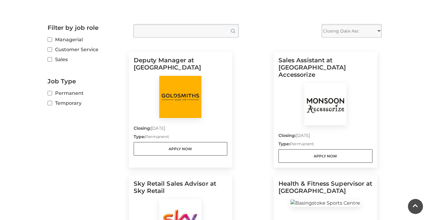 The width and height of the screenshot is (429, 220). What do you see at coordinates (181, 190) in the screenshot?
I see `h5: Sky Retail Sales Advisor at Sky Retail` at bounding box center [181, 190].